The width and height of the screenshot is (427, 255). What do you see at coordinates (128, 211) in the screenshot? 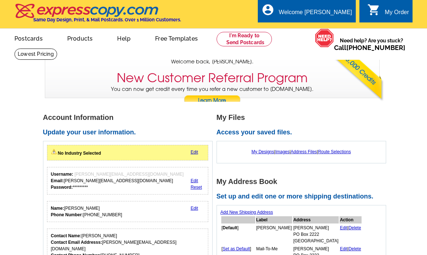
I see `div: Your personal details.` at bounding box center [128, 211].